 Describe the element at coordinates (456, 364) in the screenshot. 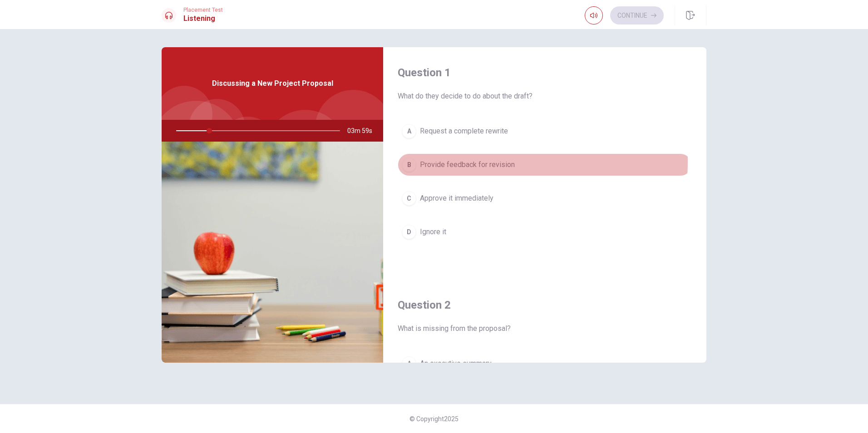

I see `span: An executive summary` at that location.